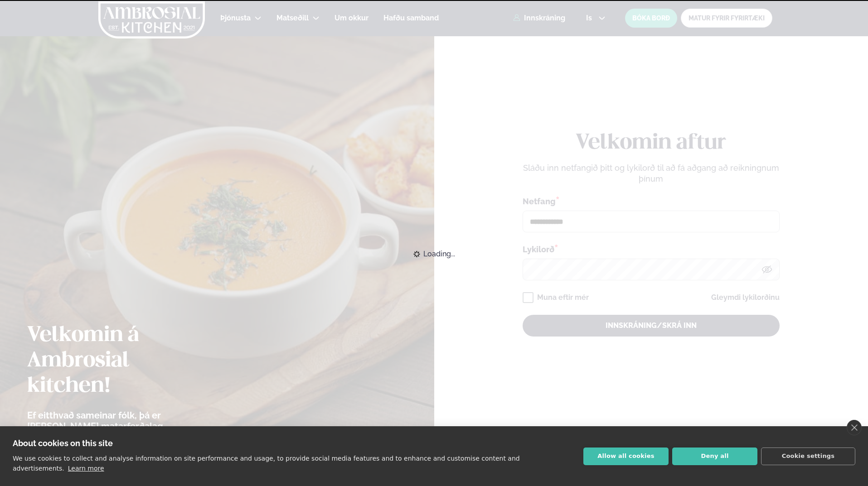 Image resolution: width=868 pixels, height=486 pixels. What do you see at coordinates (854, 428) in the screenshot?
I see `a: close` at bounding box center [854, 428].